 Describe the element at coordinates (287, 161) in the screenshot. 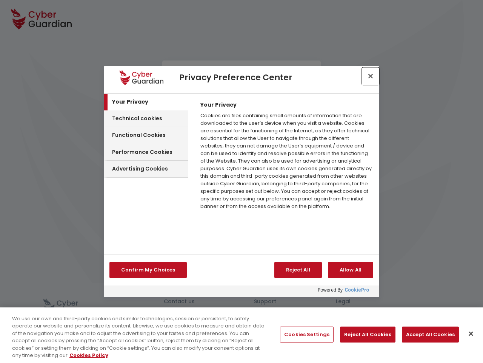

I see `p: Cookies are files containing small amounts of information that are downloaded to the user’s devic...` at that location.